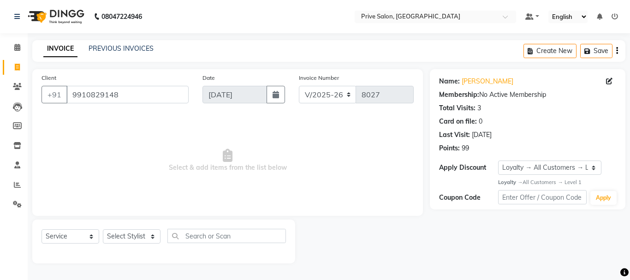 The width and height of the screenshot is (630, 280). What do you see at coordinates (60, 49) in the screenshot?
I see `a: INVOICE` at bounding box center [60, 49].